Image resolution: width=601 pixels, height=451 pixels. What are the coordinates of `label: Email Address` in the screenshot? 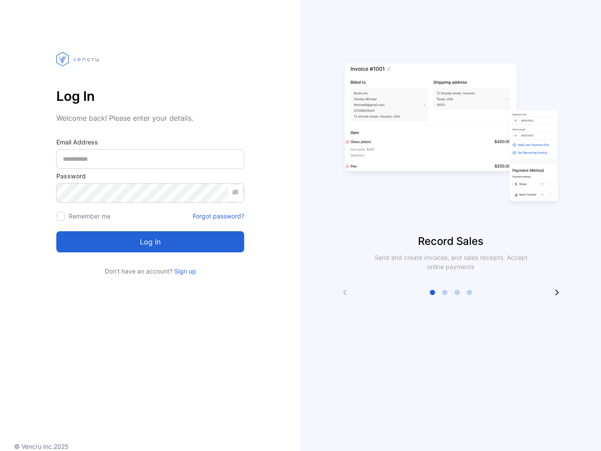 It's located at (150, 142).